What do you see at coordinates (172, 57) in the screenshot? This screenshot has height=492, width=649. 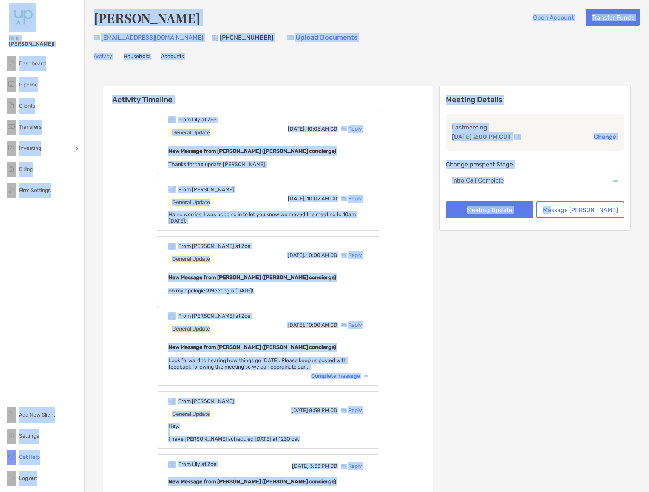 I see `a: Accounts` at bounding box center [172, 57].